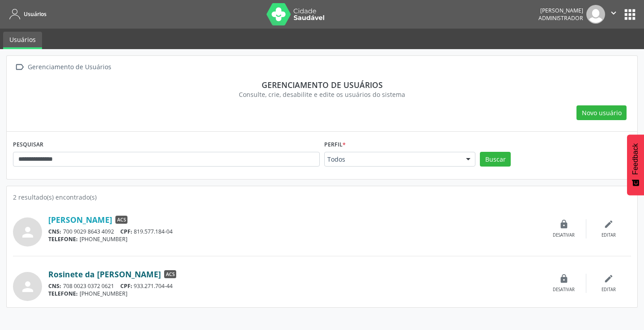 Image resolution: width=644 pixels, height=330 pixels. Describe the element at coordinates (595, 14) in the screenshot. I see `img: img` at that location.